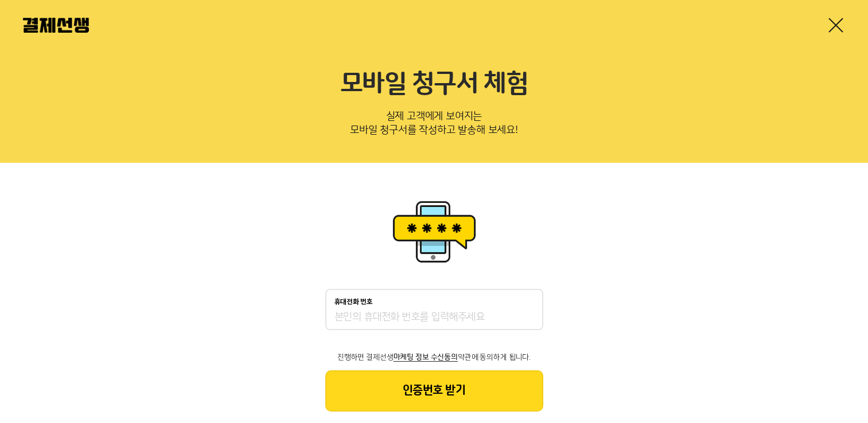 The width and height of the screenshot is (868, 423). What do you see at coordinates (56, 25) in the screenshot?
I see `img: 결제선생` at bounding box center [56, 25].